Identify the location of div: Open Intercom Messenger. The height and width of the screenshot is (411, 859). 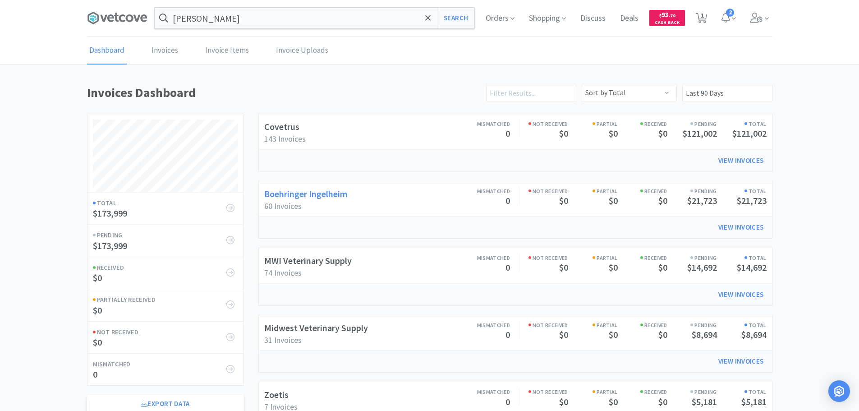
(839, 391).